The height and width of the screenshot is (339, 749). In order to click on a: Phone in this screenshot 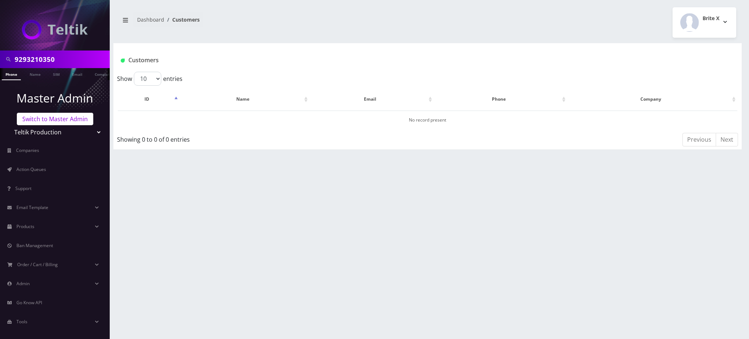, I will do `click(11, 74)`.